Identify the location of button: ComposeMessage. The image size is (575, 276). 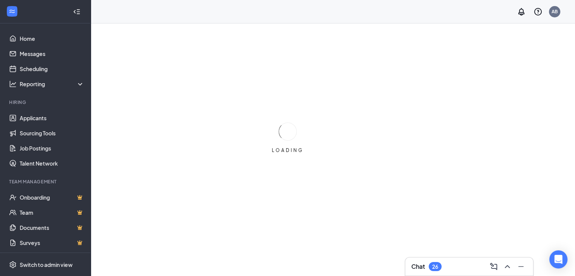
(494, 267).